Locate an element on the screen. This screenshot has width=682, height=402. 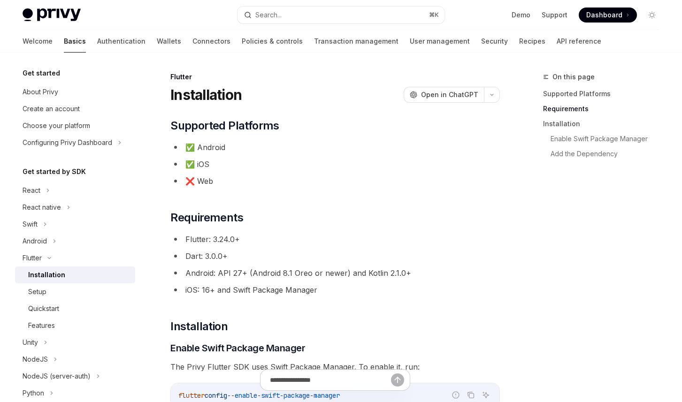
button: Toggle dark mode is located at coordinates (652, 15).